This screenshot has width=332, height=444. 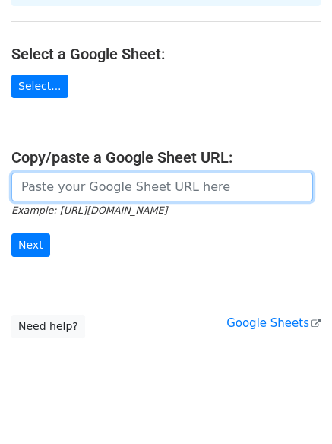 What do you see at coordinates (294, 407) in the screenshot?
I see `div: Chat Widget` at bounding box center [294, 407].